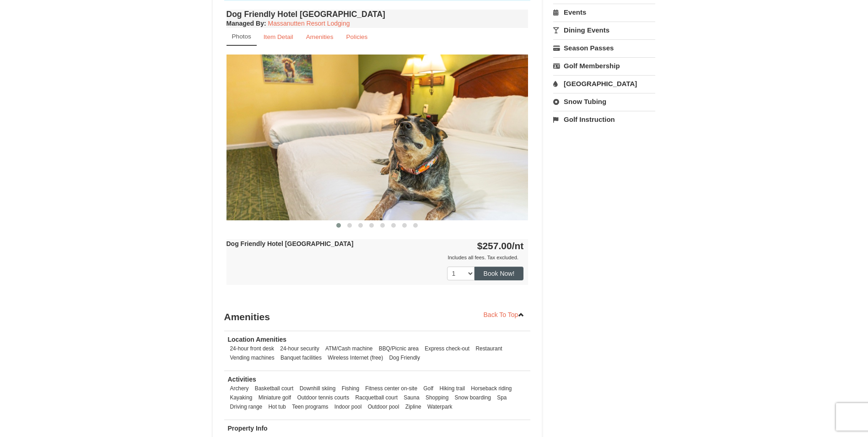 This screenshot has height=437, width=868. I want to click on span: Managed By, so click(245, 24).